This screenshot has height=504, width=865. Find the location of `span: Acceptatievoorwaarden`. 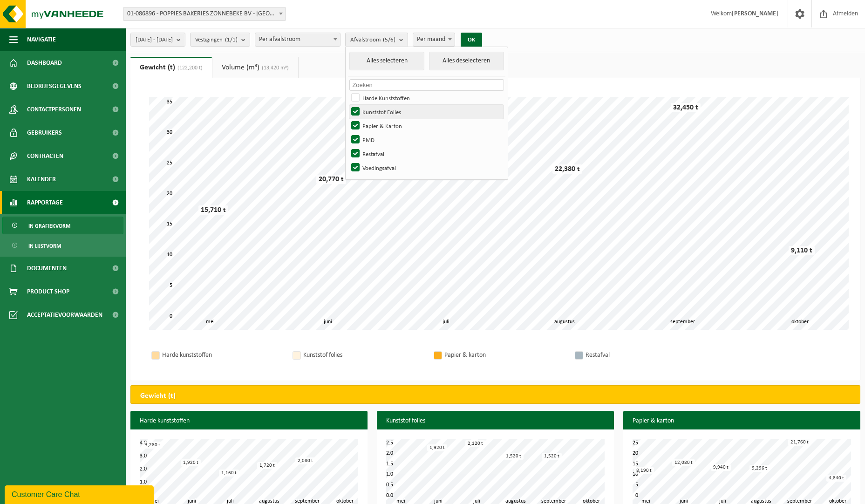

span: Acceptatievoorwaarden is located at coordinates (65, 315).